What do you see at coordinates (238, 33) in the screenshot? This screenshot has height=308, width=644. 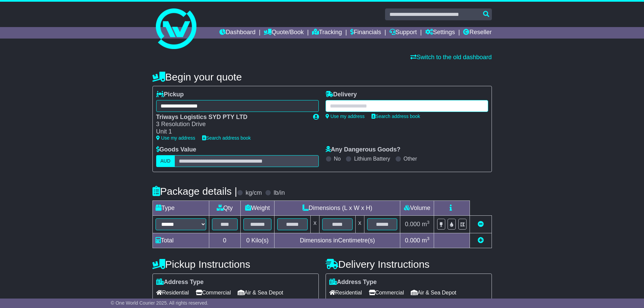 I see `a: Dashboard` at bounding box center [238, 33].